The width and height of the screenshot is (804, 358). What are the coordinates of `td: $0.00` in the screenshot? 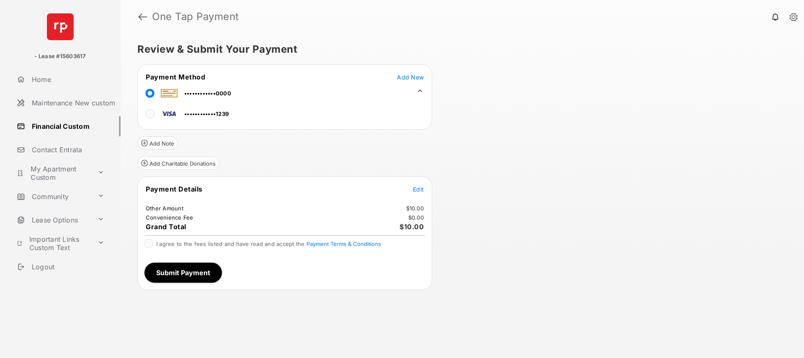 It's located at (416, 218).